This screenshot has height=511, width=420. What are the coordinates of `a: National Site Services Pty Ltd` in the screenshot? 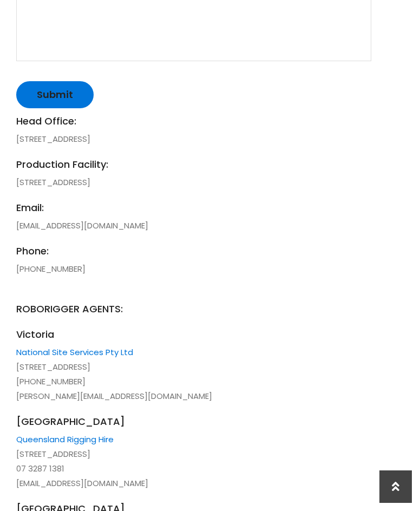 It's located at (74, 352).